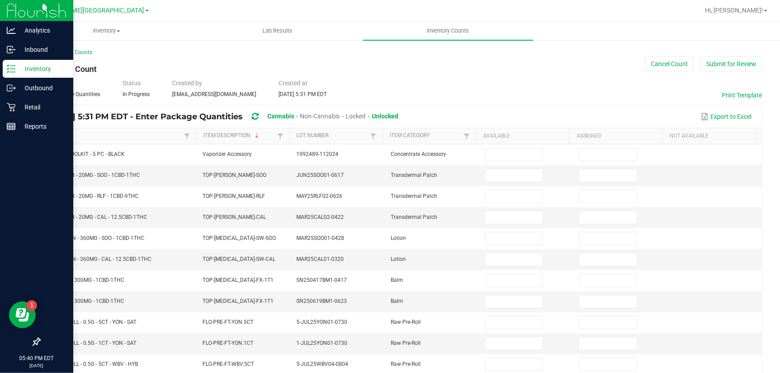  I want to click on span: MAY25RLF02-0626, so click(319, 196).